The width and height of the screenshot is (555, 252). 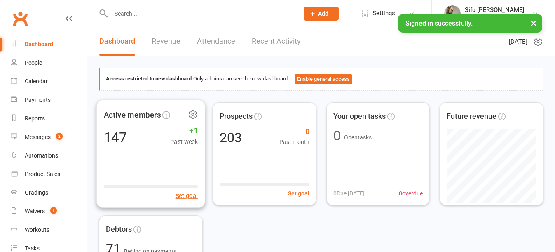 What do you see at coordinates (471, 116) in the screenshot?
I see `span: Future revenue` at bounding box center [471, 116].